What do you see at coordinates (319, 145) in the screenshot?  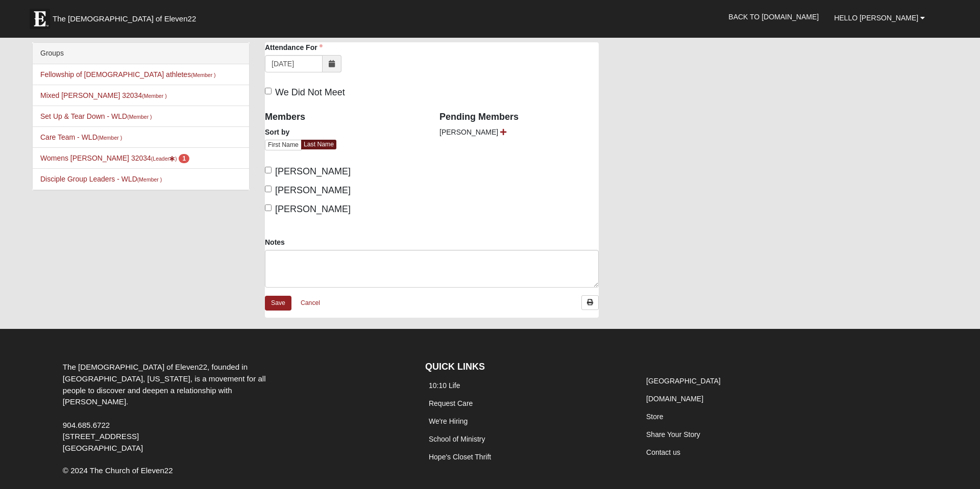 I see `a: Last Name` at bounding box center [319, 145].